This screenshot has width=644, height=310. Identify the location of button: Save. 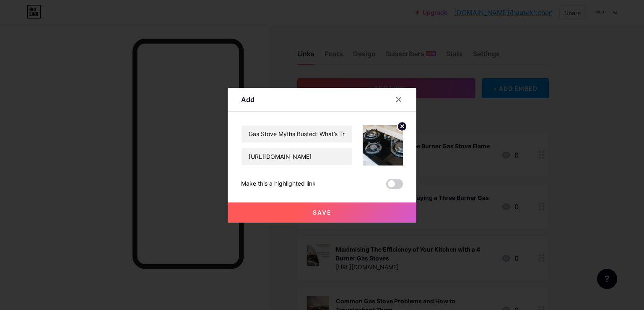
(322, 213).